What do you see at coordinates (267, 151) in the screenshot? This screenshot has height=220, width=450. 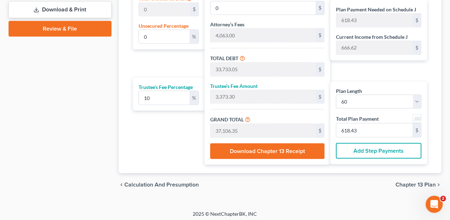 I see `button: Download Chapter 13 Receipt` at bounding box center [267, 151].